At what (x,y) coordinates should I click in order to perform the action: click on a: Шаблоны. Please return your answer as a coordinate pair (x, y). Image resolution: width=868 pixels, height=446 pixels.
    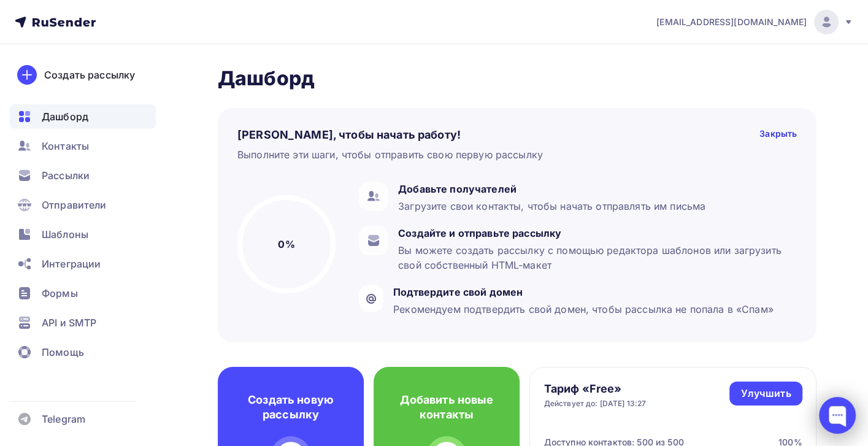
    Looking at the image, I should click on (83, 234).